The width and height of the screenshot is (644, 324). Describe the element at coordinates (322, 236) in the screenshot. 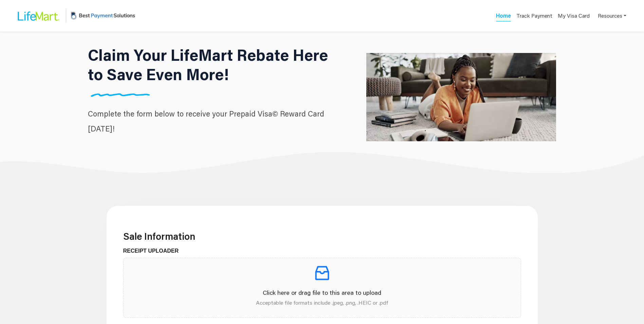

I see `h3: Sale Information` at that location.